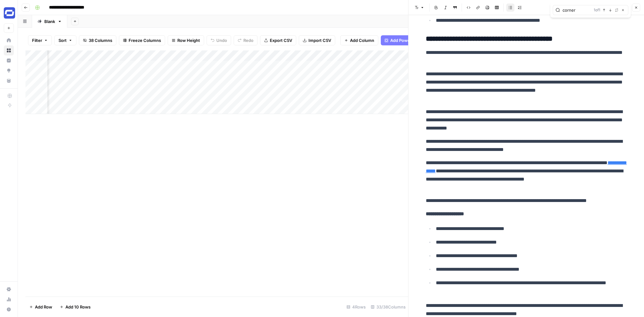  Describe the element at coordinates (597, 10) in the screenshot. I see `span: 1 of 1` at that location.